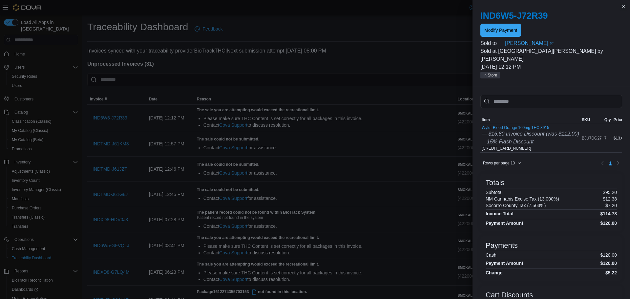  What do you see at coordinates (530, 134) in the screenshot?
I see `div: — $16.80 Invoice Discount (was $112.00)` at bounding box center [530, 134].